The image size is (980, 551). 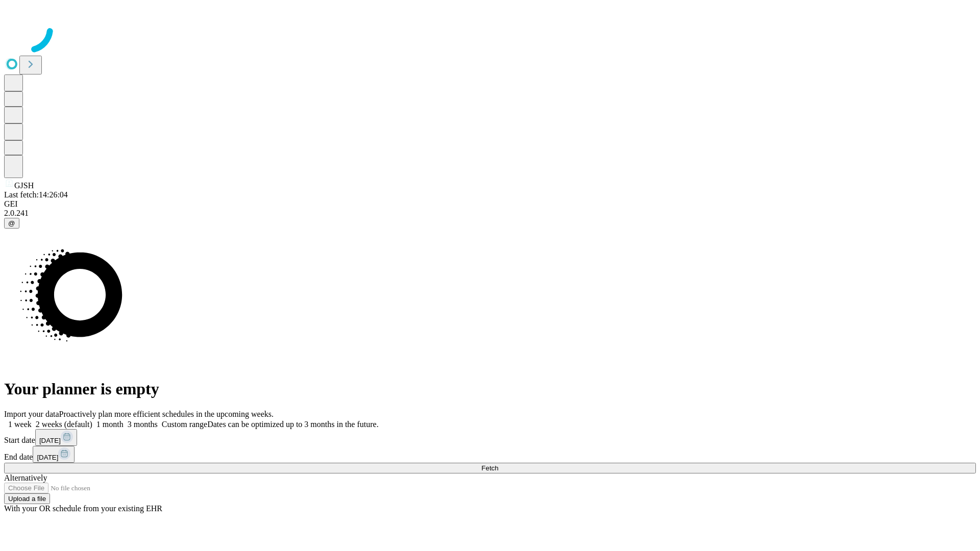 What do you see at coordinates (83, 508) in the screenshot?
I see `span: With your OR schedule from your existing EHR` at bounding box center [83, 508].